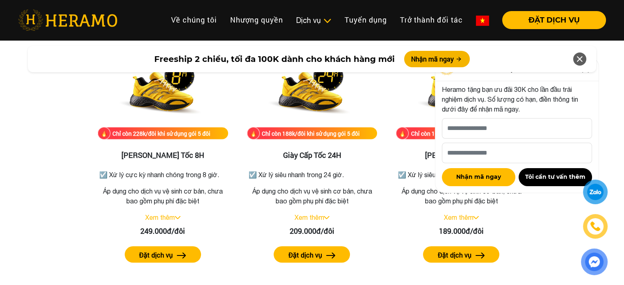 This screenshot has width=624, height=285. What do you see at coordinates (461, 174) in the screenshot?
I see `p: ☑️ Xử lý siêu nhanh trong 48 giờ.` at bounding box center [461, 174].